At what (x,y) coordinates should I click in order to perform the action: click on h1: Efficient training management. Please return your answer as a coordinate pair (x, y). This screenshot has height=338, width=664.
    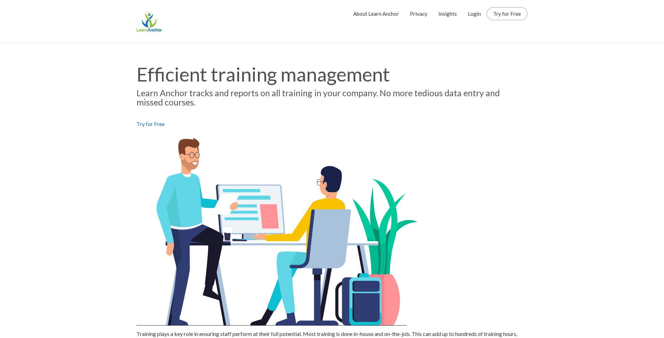
    Looking at the image, I should click on (332, 74).